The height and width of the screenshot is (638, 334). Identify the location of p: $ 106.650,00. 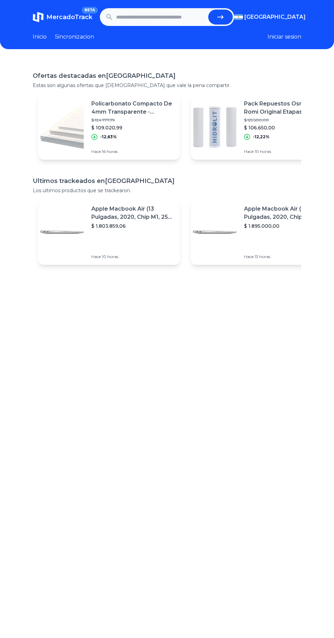
(286, 128).